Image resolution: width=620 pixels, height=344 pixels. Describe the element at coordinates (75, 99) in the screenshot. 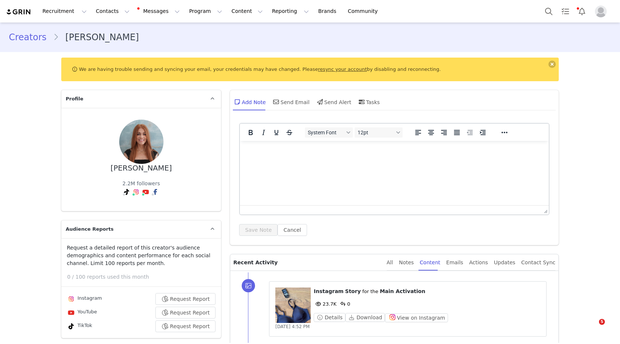

I see `span: Profile` at that location.